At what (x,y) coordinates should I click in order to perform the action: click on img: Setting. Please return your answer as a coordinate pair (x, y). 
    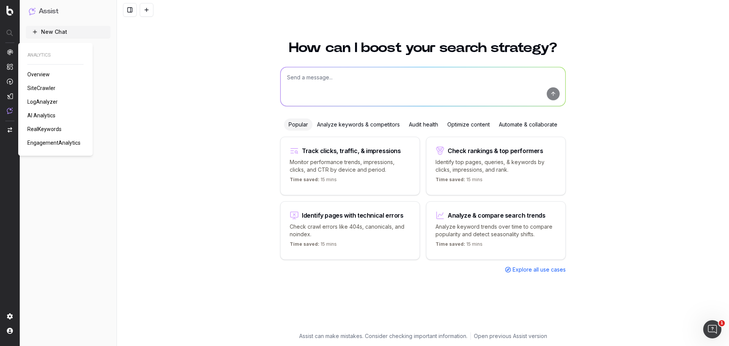
    Looking at the image, I should click on (10, 316).